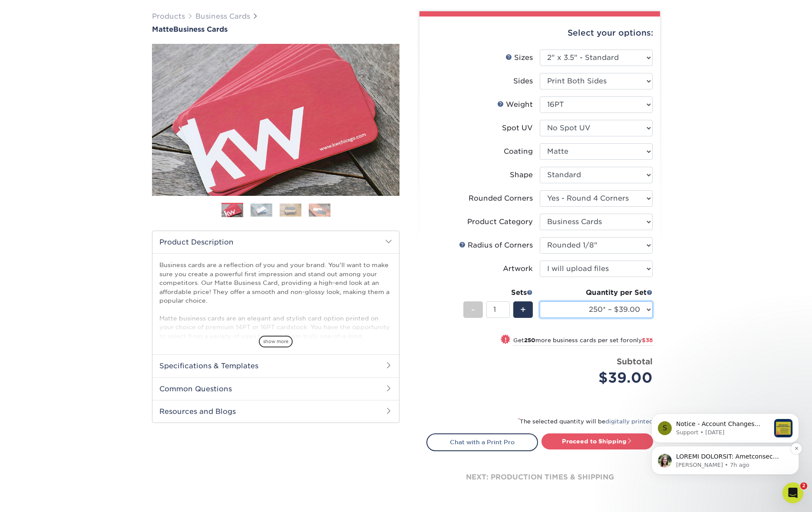 This screenshot has height=512, width=812. I want to click on div: Profile image for Support, so click(27, 70).